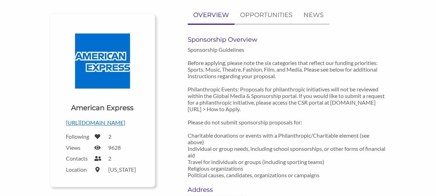  Describe the element at coordinates (78, 147) in the screenshot. I see `label: Views` at that location.